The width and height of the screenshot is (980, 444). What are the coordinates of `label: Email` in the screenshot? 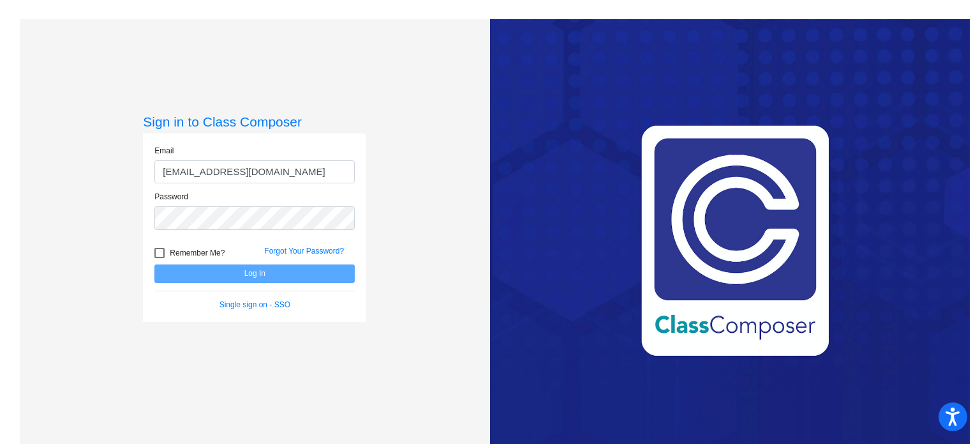 It's located at (164, 150).